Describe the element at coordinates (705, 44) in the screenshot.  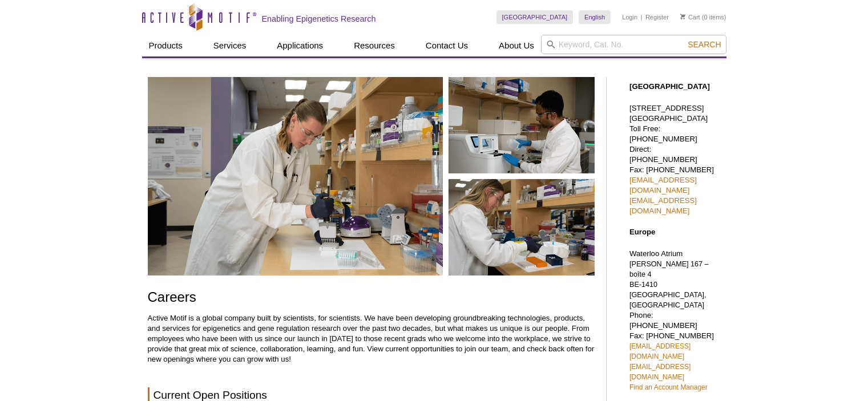
I see `button: Search` at that location.